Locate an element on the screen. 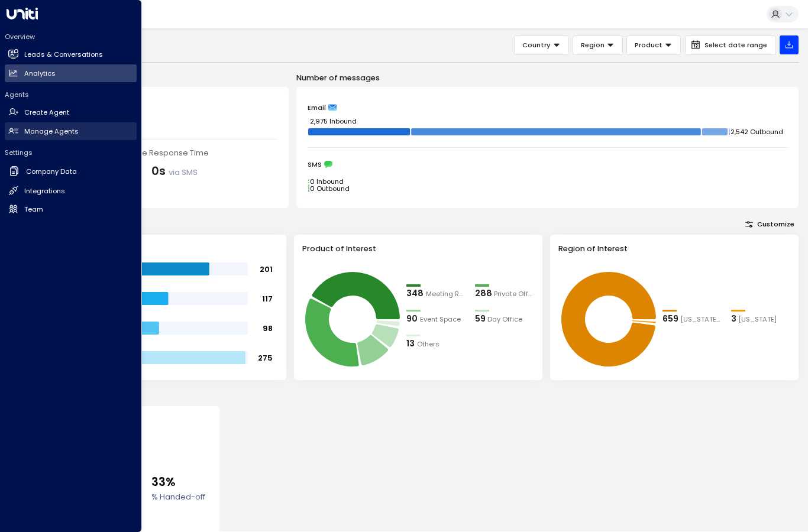  button: Product is located at coordinates (653, 45).